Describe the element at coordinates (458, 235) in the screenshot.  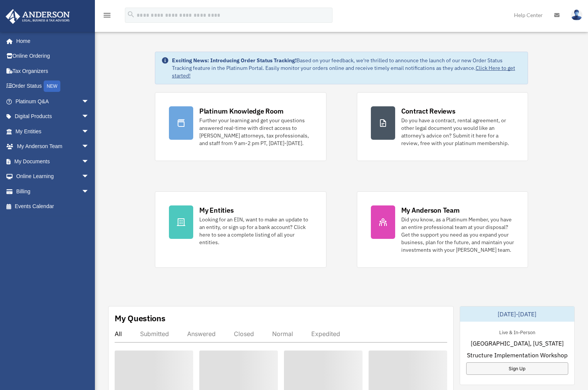
I see `div: Did you know, as a Platinum Member, you have an entire professional team at your disposal? Get th...` at that location.